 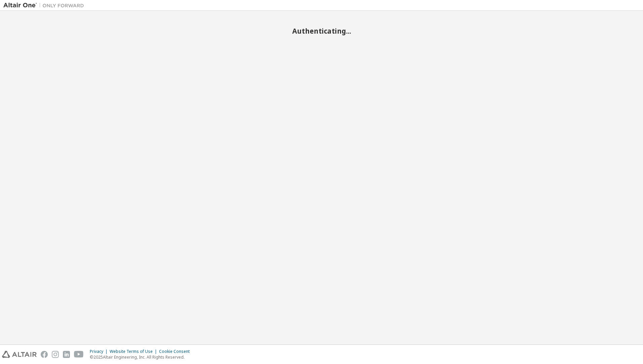 I want to click on div: Cookie Consent, so click(x=176, y=351).